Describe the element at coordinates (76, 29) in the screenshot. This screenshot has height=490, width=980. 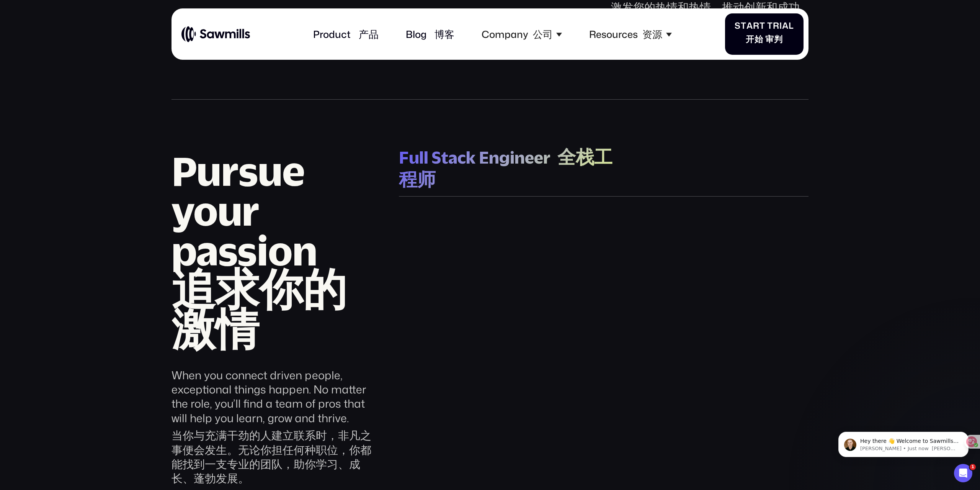
I see `div: message notification from Winston, Just now. Hey there 👋 Welcome to Sawmills. The smart telemetry...` at that location.